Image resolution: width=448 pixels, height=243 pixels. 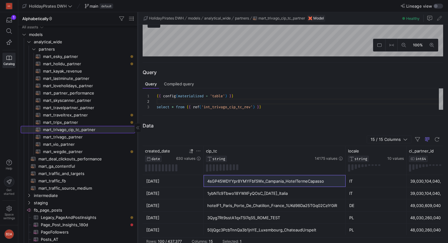 I want to click on div: 50jQgc3PcbTnnQa3b1jnYE_Luxembourg_ChateaudUrspelt, so click(x=275, y=230).